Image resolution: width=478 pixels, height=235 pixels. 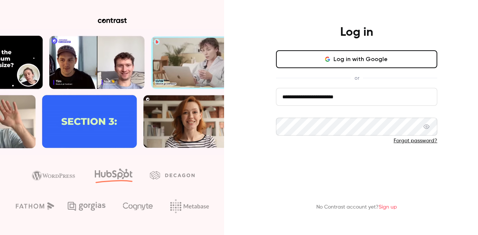 I want to click on h4: Log in, so click(x=356, y=32).